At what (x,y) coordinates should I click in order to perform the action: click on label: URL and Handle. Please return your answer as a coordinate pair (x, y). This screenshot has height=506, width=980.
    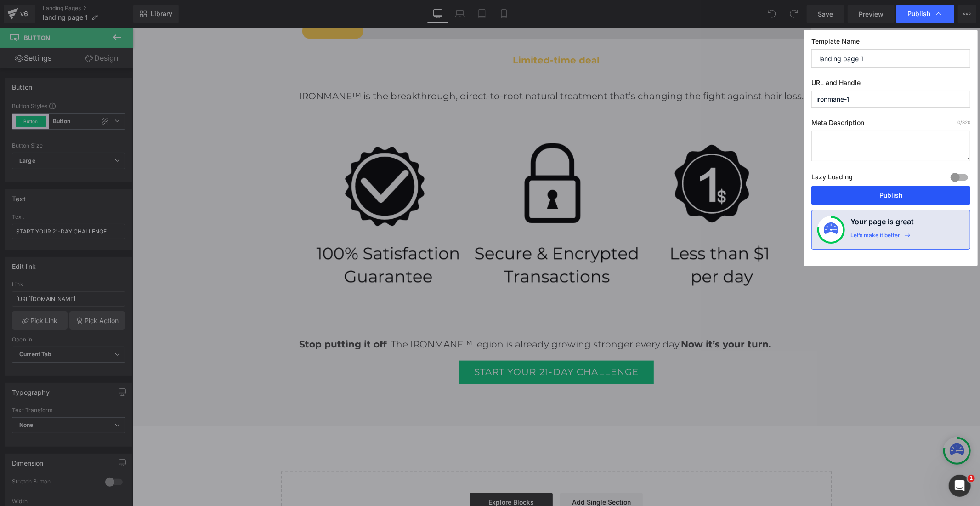
    Looking at the image, I should click on (891, 85).